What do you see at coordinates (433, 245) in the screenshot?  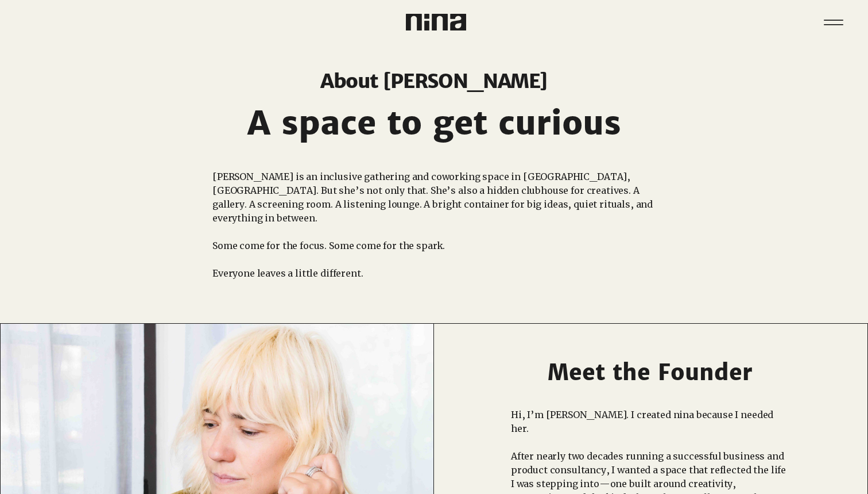 I see `p: Some come for the focus. Some come for the spark.` at bounding box center [433, 245].